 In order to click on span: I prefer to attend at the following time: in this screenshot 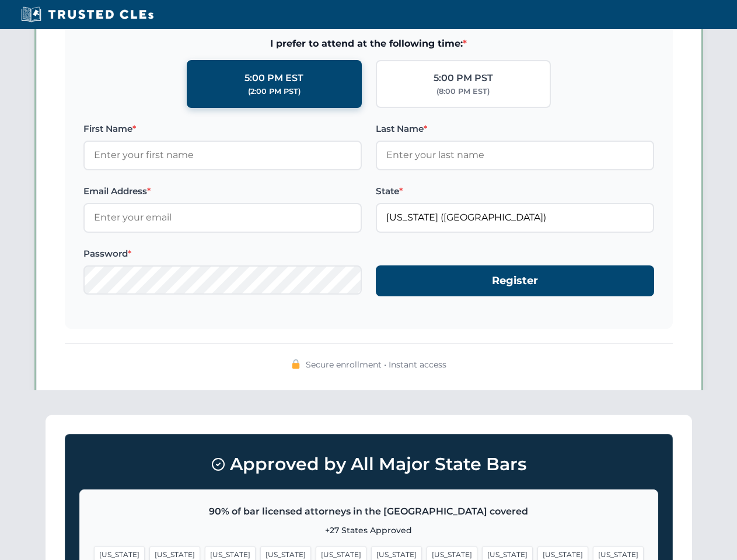, I will do `click(368, 44)`.